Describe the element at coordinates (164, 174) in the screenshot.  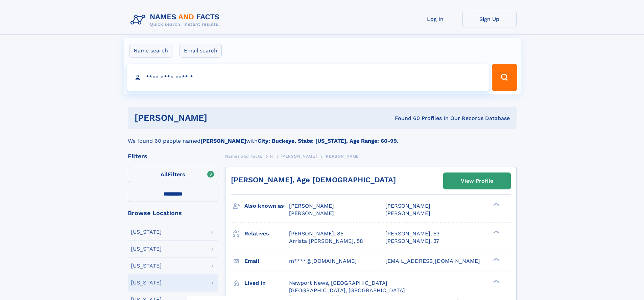
I see `span: All` at that location.